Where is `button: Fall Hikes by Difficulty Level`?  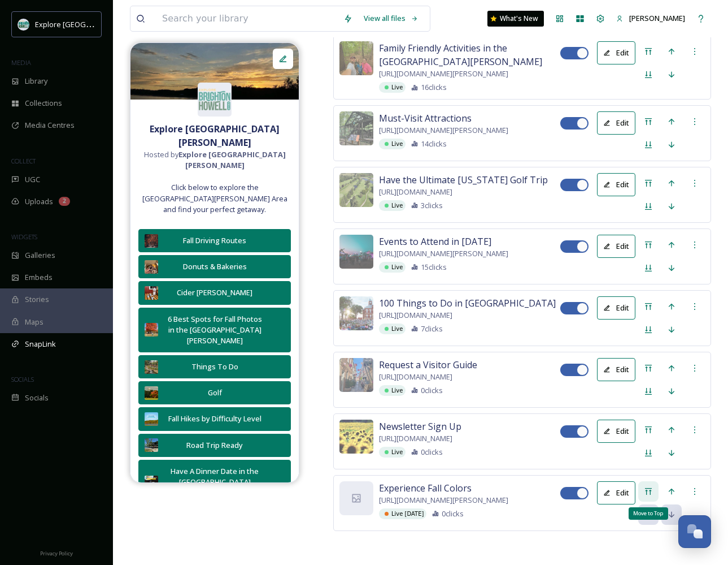
button: Fall Hikes by Difficulty Level is located at coordinates (214, 418).